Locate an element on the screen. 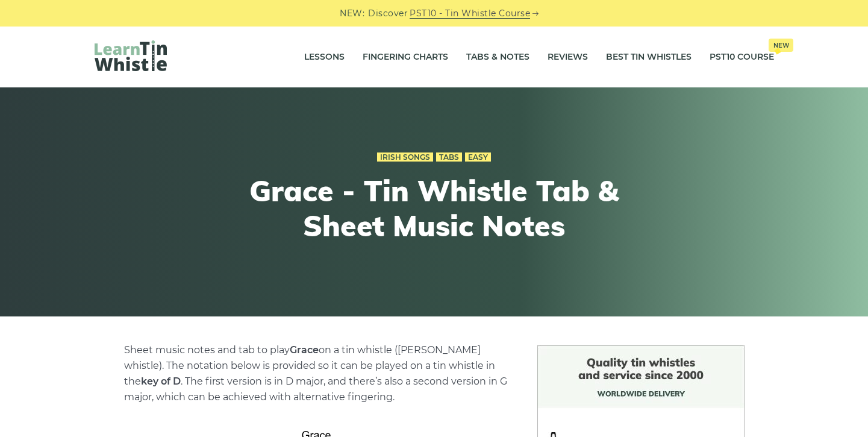  a: Best Tin Whistles is located at coordinates (649, 57).